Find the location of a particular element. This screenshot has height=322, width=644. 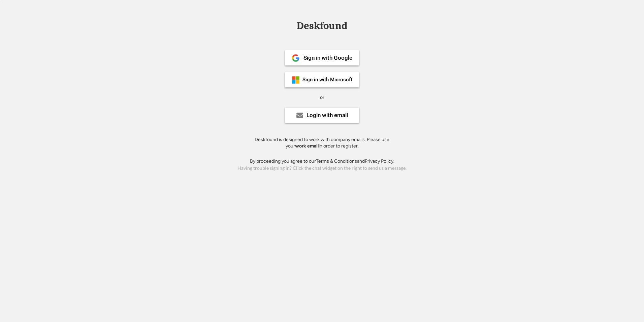

a: Privacy Policy. is located at coordinates (380, 161).